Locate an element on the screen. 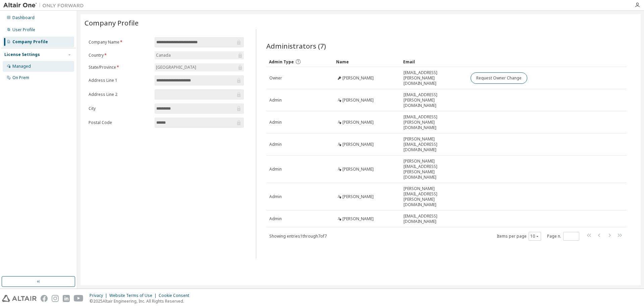 Image resolution: width=644 pixels, height=308 pixels. div: Privacy is located at coordinates (99, 296).